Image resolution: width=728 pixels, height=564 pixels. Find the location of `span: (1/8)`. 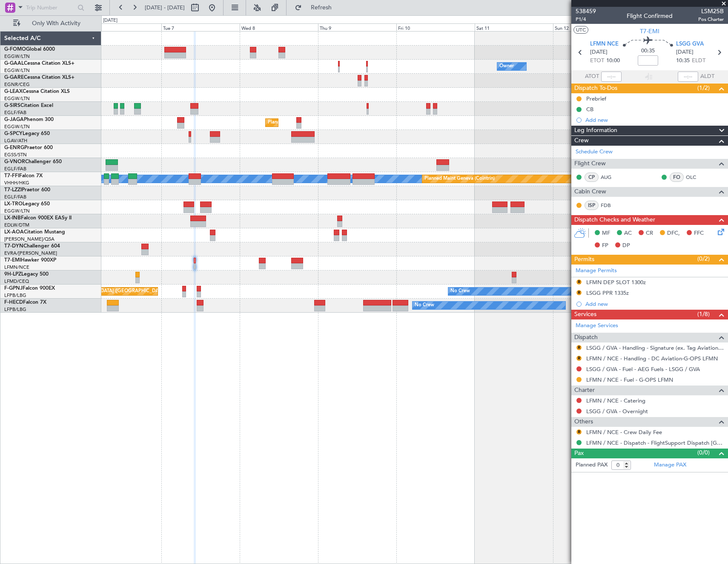

span: (1/8) is located at coordinates (703, 314).